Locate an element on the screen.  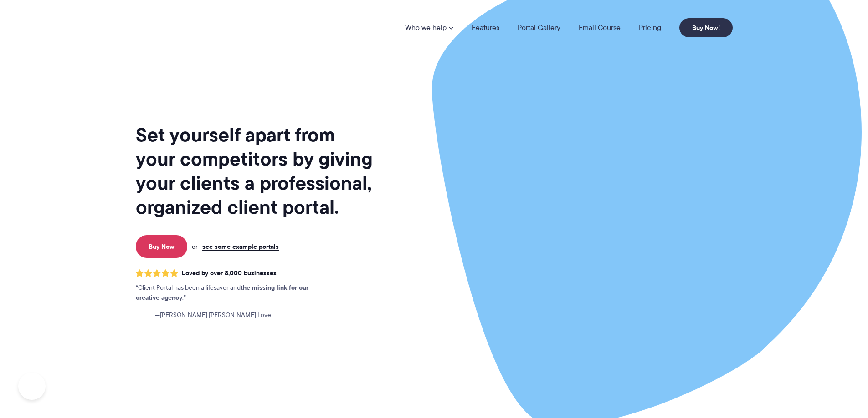
a: Email Course is located at coordinates (600, 28).